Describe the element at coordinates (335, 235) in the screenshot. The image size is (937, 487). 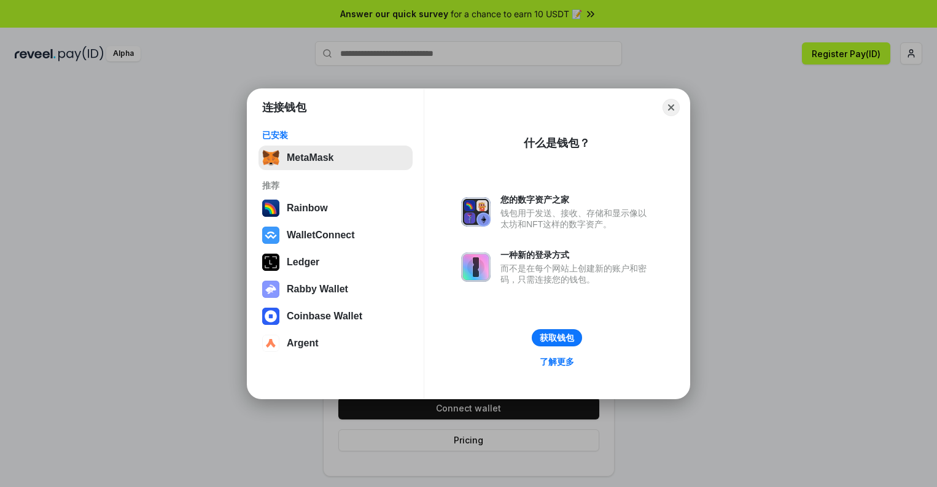
I see `button: WalletConnect` at that location.